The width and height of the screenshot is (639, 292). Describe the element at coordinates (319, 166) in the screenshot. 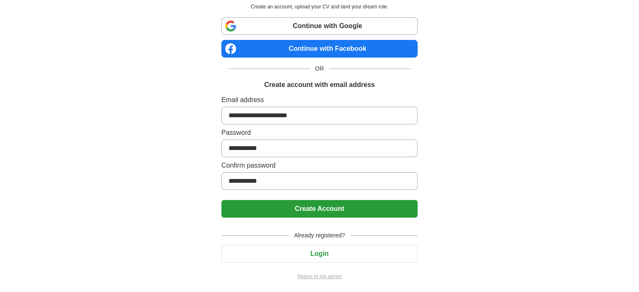

I see `label: Confirm password` at that location.